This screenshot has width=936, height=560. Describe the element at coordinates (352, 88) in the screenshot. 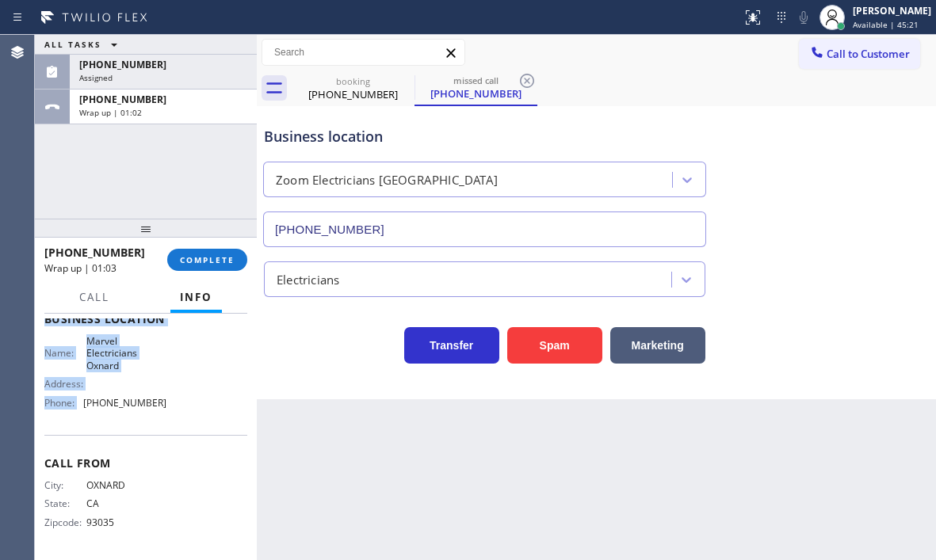

I see `div: (805) 822-8104` at that location.